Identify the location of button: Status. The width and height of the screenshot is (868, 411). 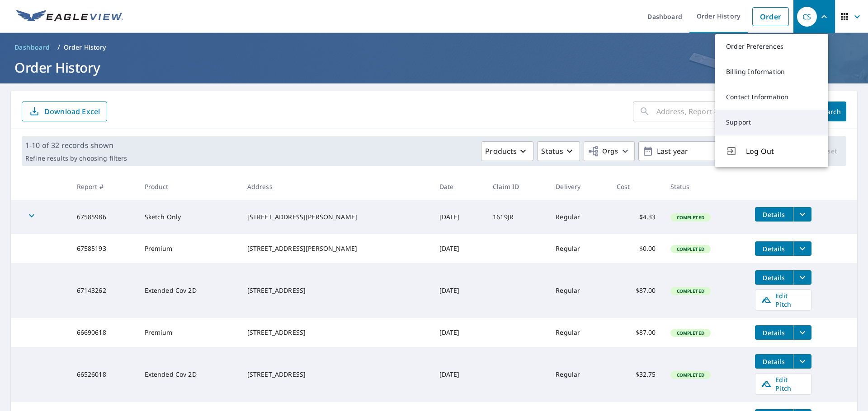
(558, 151).